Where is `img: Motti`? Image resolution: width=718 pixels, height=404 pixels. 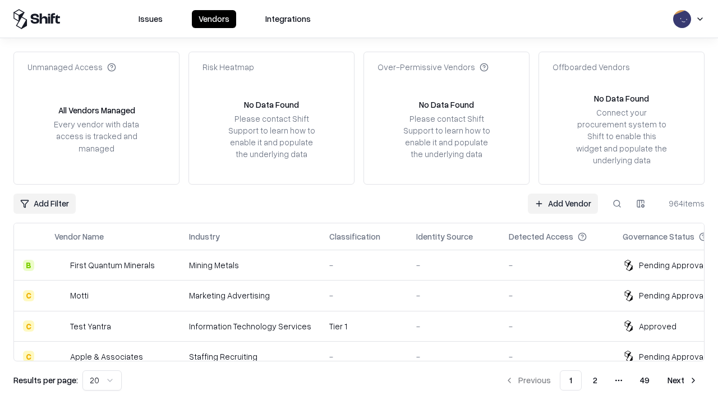 img: Motti is located at coordinates (60, 296).